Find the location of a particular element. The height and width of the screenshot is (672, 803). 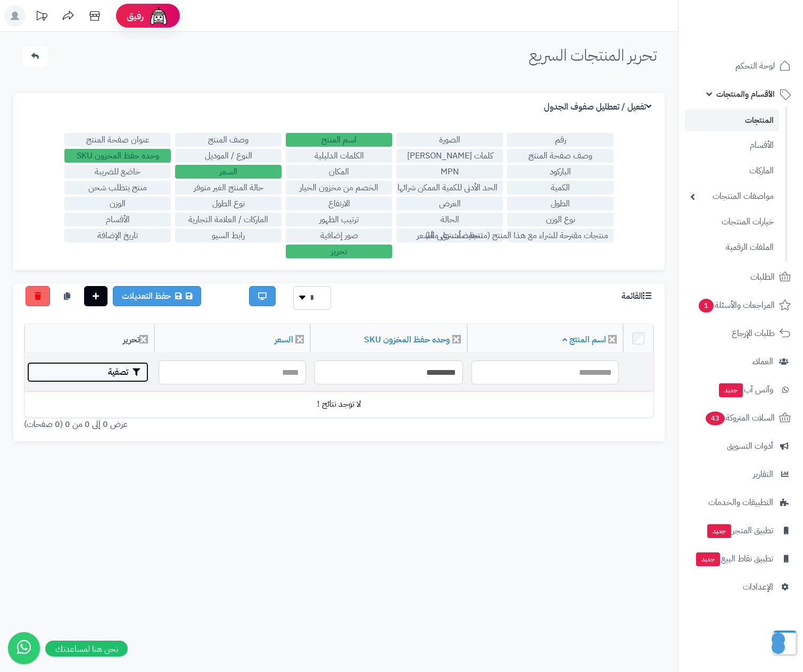

a: مواصفات المنتجات is located at coordinates (732, 197).